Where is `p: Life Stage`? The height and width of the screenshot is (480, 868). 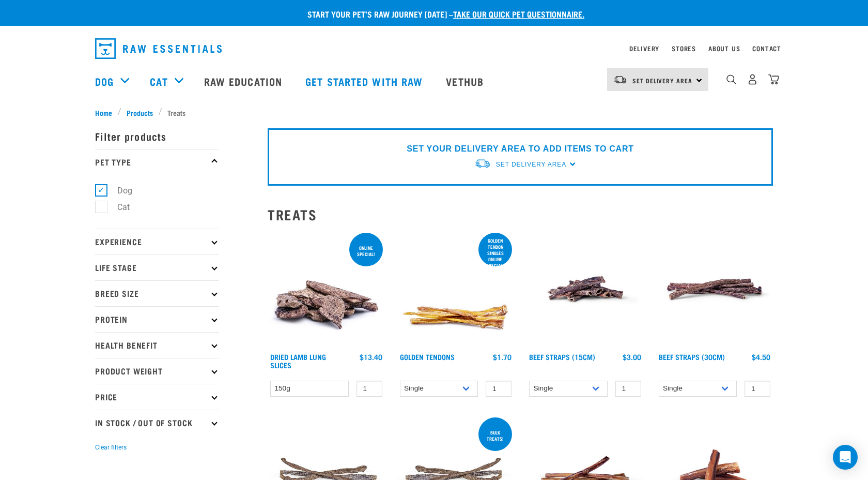
p: Life Stage is located at coordinates (157, 267).